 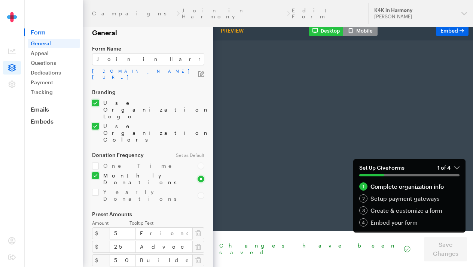 What do you see at coordinates (415, 10) in the screenshot?
I see `div: K4K in Harmony` at bounding box center [415, 10].